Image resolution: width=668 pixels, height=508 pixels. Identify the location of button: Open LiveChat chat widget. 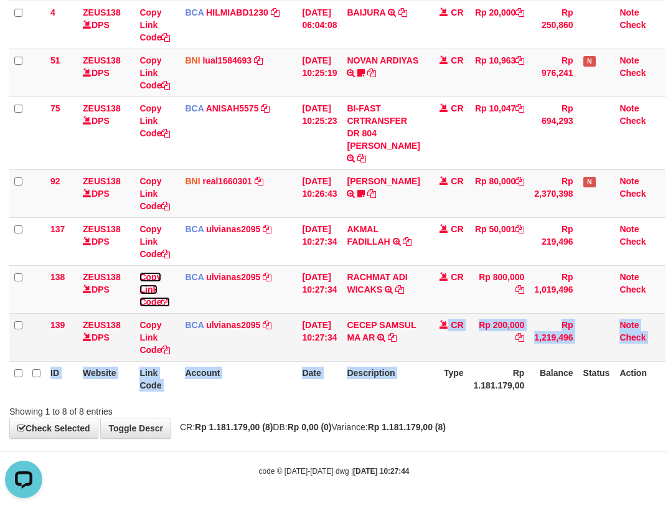
(24, 24).